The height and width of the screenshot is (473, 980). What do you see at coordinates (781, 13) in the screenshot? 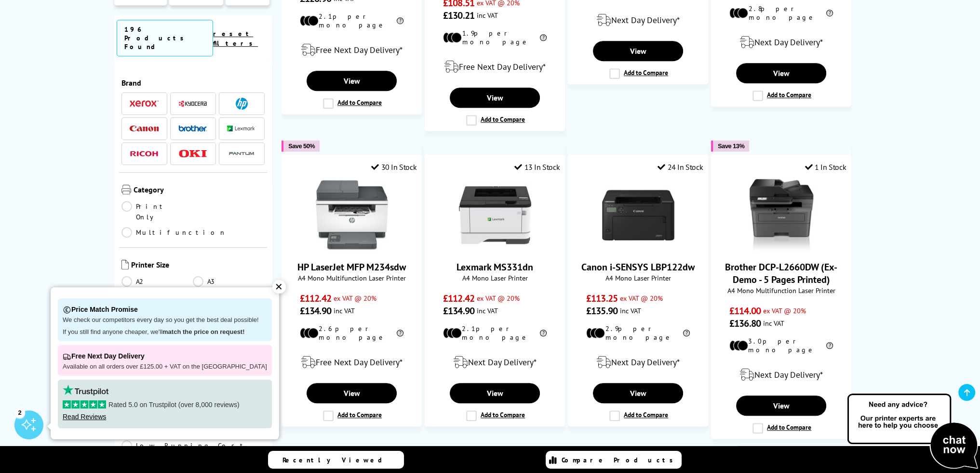
I see `li: 2.8p per mono page` at bounding box center [781, 13].